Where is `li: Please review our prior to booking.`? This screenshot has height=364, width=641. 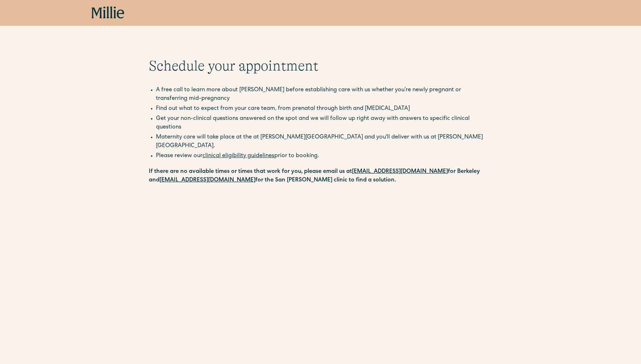
li: Please review our prior to booking. is located at coordinates (324, 156).